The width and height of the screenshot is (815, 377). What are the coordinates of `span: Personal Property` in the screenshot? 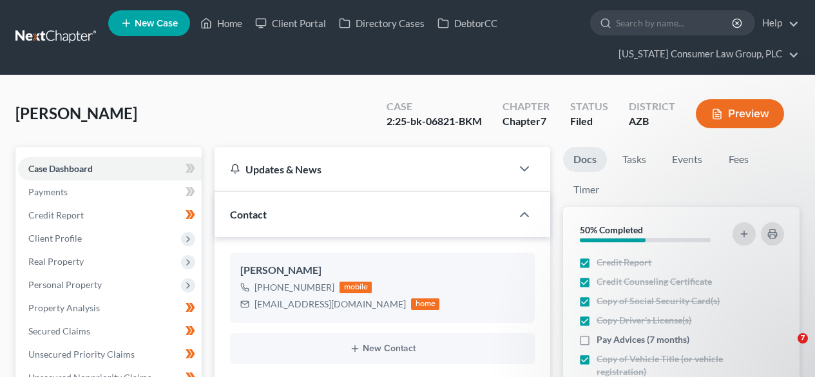 It's located at (65, 284).